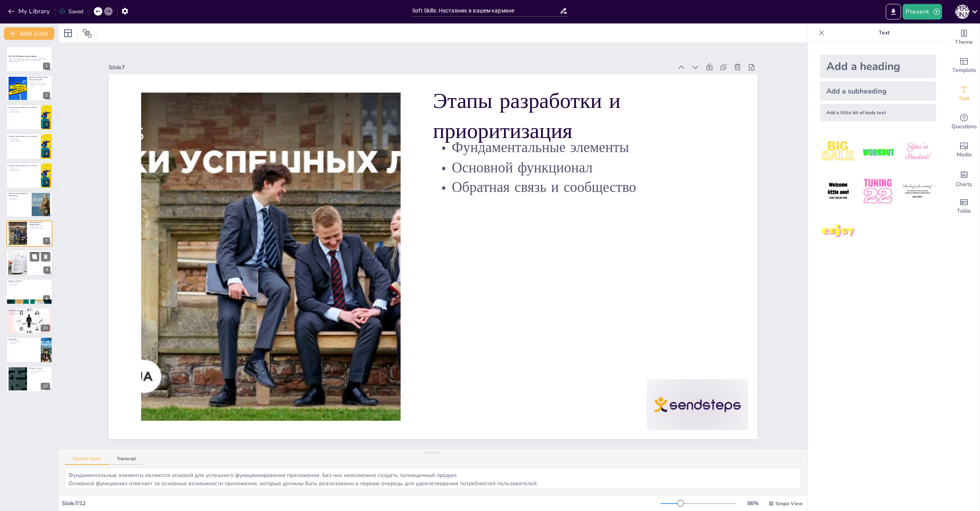 This screenshot has height=511, width=980. Describe the element at coordinates (47, 124) in the screenshot. I see `div: 3` at that location.